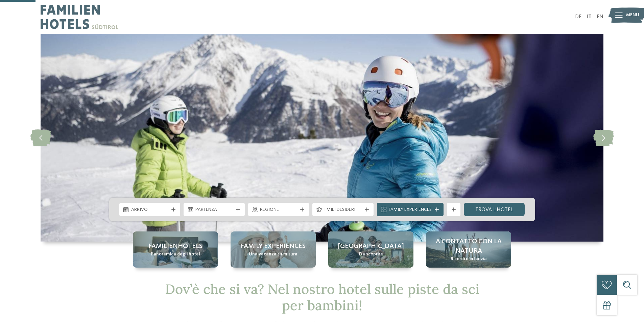 This screenshot has width=644, height=322. What do you see at coordinates (273, 250) in the screenshot?
I see `a: Hotel sulle piste da sci per bambini: divertimento senza confini Family experiences Una vacanza s...` at bounding box center [273, 250].